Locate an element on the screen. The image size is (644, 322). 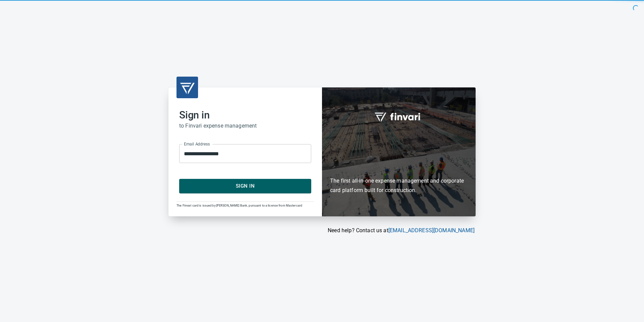
div: Finvari is located at coordinates (399, 152).